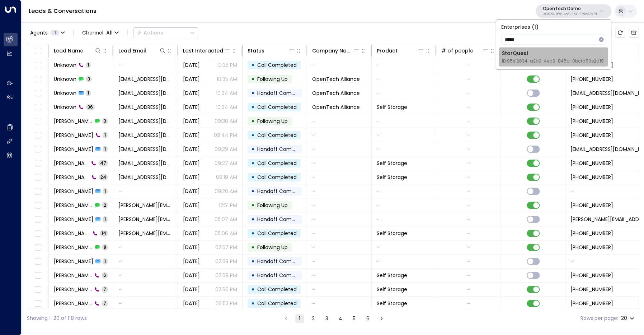  What do you see at coordinates (300, 318) in the screenshot?
I see `button: page 1` at bounding box center [300, 318].